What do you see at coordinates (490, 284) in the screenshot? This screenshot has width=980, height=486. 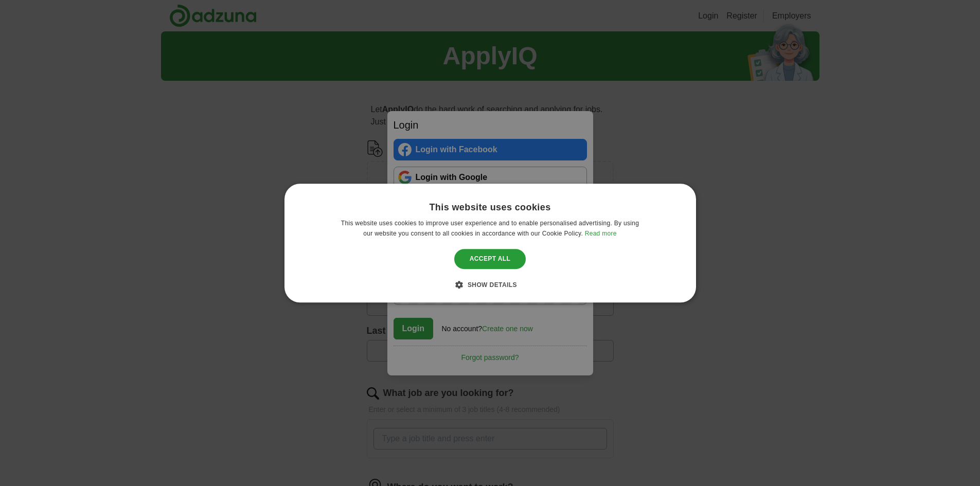 I see `div: Show details` at bounding box center [490, 284].